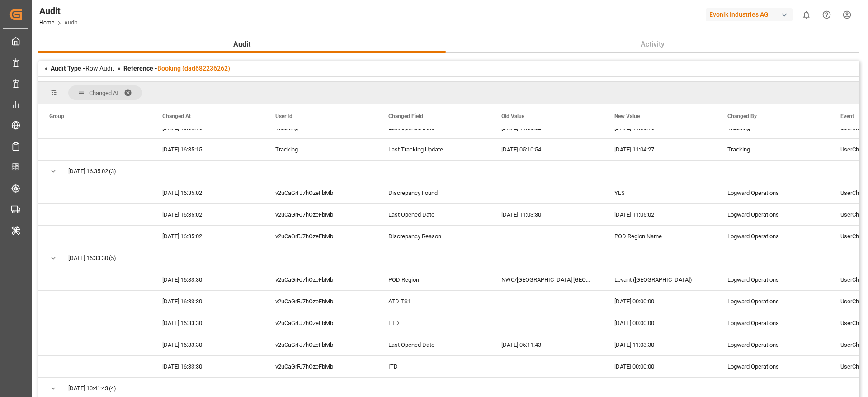 This screenshot has height=397, width=868. What do you see at coordinates (653, 44) in the screenshot?
I see `button: Activity` at bounding box center [653, 44].